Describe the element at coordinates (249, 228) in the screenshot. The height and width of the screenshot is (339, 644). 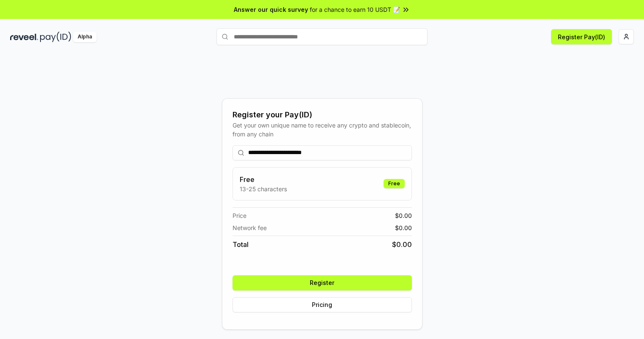
I see `span: Network fee` at that location.